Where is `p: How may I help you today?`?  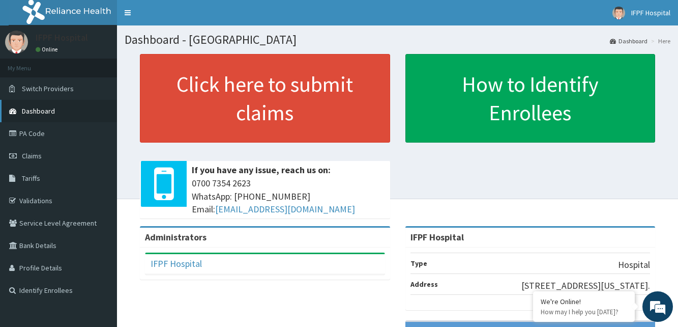
p: How may I help you today? is located at coordinates (584, 311).